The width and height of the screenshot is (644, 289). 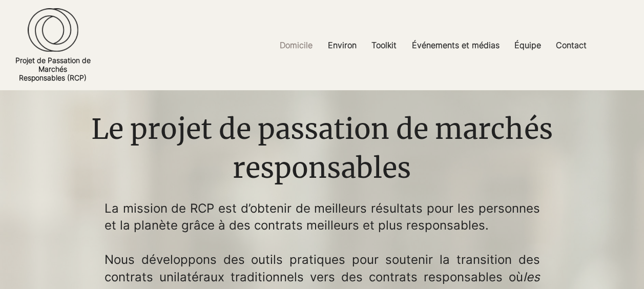 I want to click on a: Environ, so click(x=342, y=45).